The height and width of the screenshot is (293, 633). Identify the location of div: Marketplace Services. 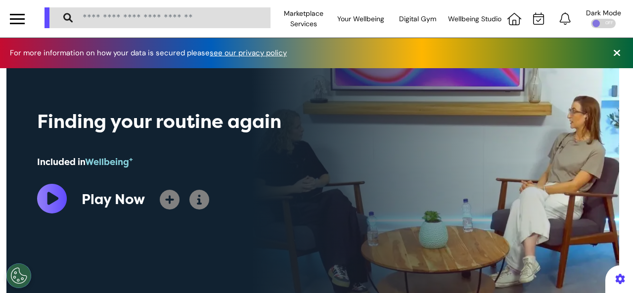
(303, 19).